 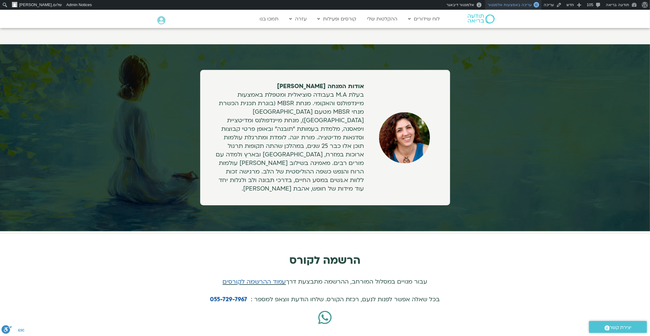 I want to click on p: עבור מנויים במסלול המורחב, ההרשמה מתבצעת דרך, so click(x=325, y=282).